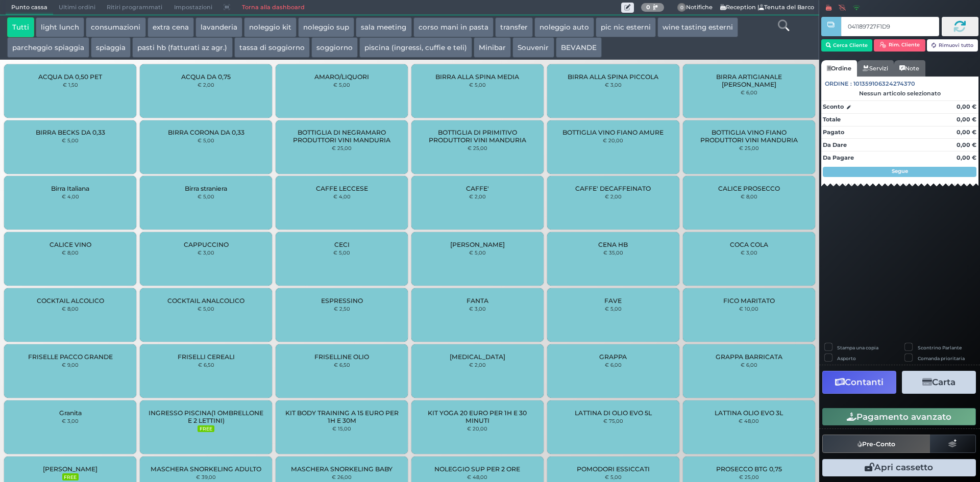 This screenshot has width=980, height=482. What do you see at coordinates (70, 188) in the screenshot?
I see `span: Birra Italiana` at bounding box center [70, 188].